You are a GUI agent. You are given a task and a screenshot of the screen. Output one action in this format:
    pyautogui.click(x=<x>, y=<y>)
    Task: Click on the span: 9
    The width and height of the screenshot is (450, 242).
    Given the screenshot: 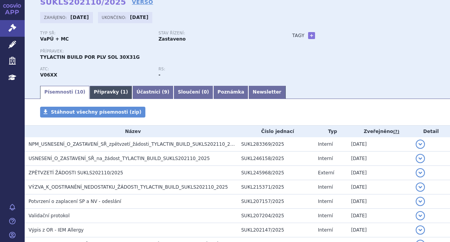 What is the action you would take?
    pyautogui.click(x=166, y=92)
    